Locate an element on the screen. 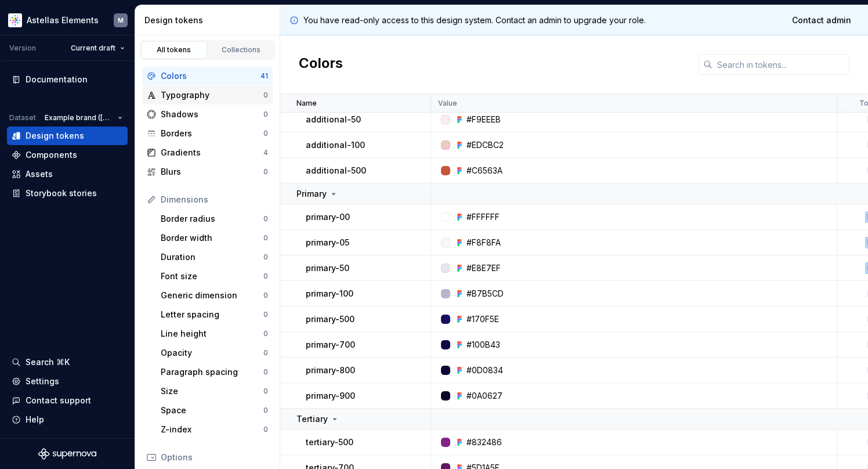 The image size is (868, 469). a: Line height0 is located at coordinates (214, 334).